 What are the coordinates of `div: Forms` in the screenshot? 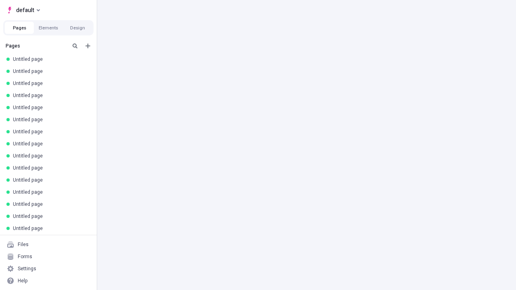 It's located at (25, 257).